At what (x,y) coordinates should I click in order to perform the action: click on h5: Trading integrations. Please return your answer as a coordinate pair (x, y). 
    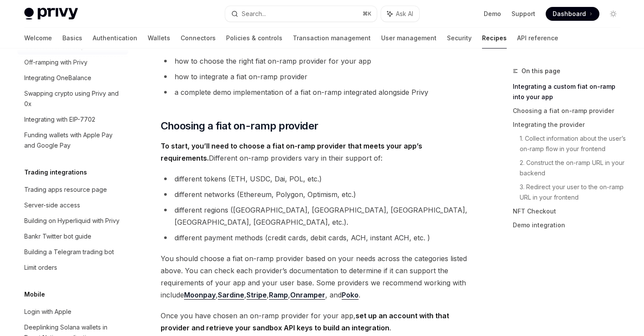
    Looking at the image, I should click on (55, 172).